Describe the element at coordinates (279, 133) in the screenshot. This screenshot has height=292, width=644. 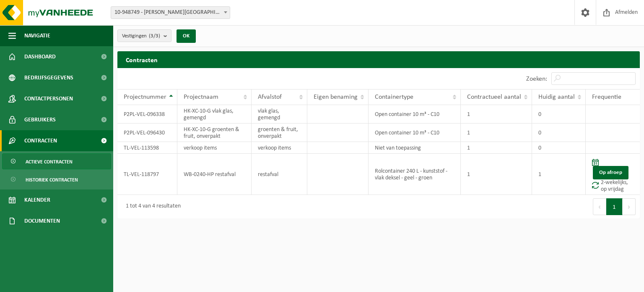
I see `td: groenten & fruit, onverpakt` at that location.